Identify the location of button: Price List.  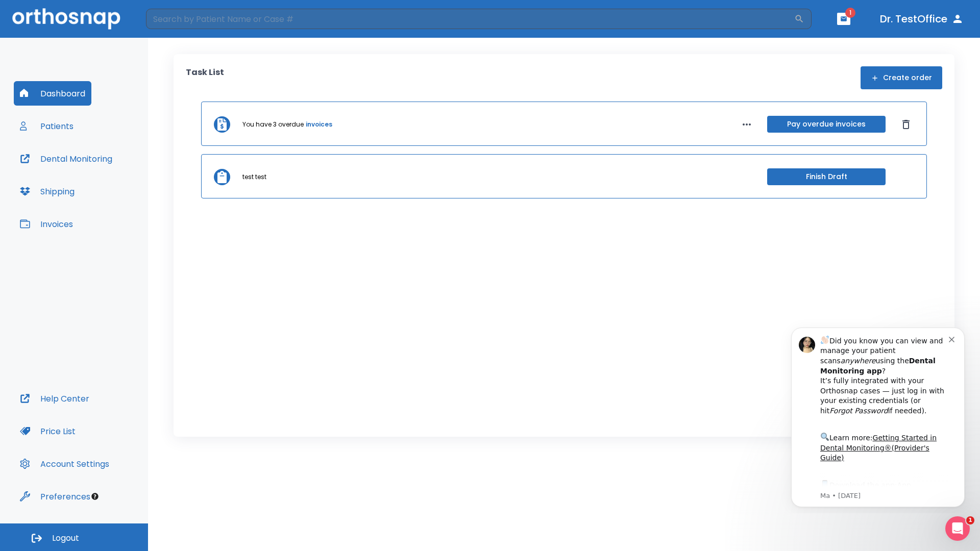
(47, 431).